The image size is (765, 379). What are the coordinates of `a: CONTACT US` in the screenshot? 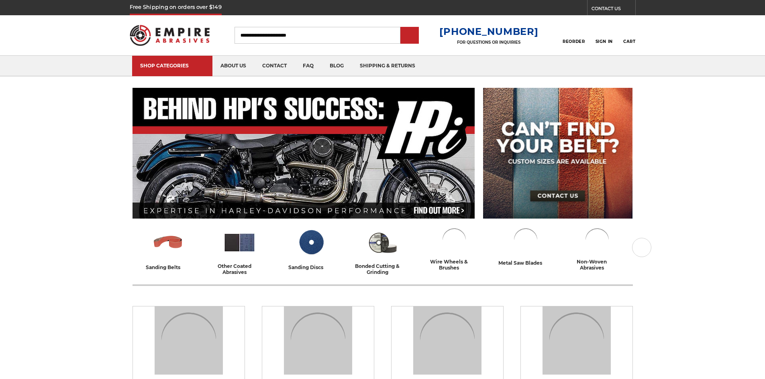 It's located at (613, 10).